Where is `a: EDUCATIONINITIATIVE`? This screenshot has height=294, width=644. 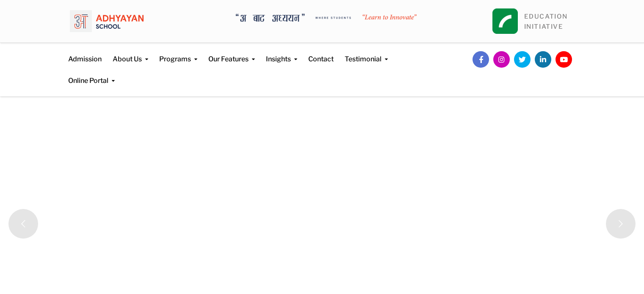
a: EDUCATIONINITIATIVE is located at coordinates (546, 22).